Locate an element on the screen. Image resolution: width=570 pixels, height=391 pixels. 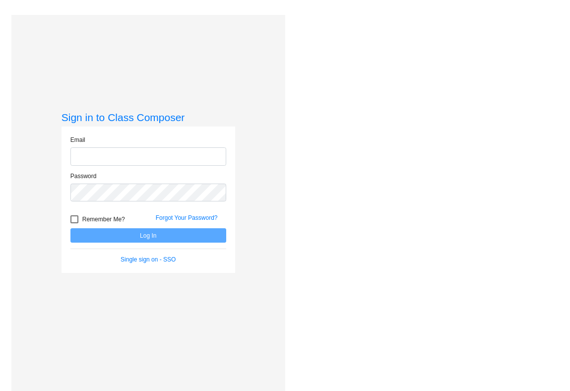
label: Password is located at coordinates (83, 176).